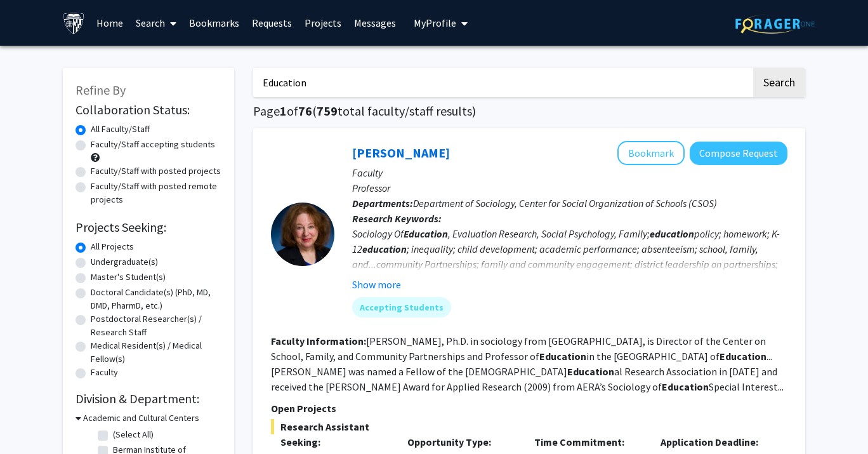 This screenshot has width=868, height=454. I want to click on label: All Faculty/Staff, so click(120, 129).